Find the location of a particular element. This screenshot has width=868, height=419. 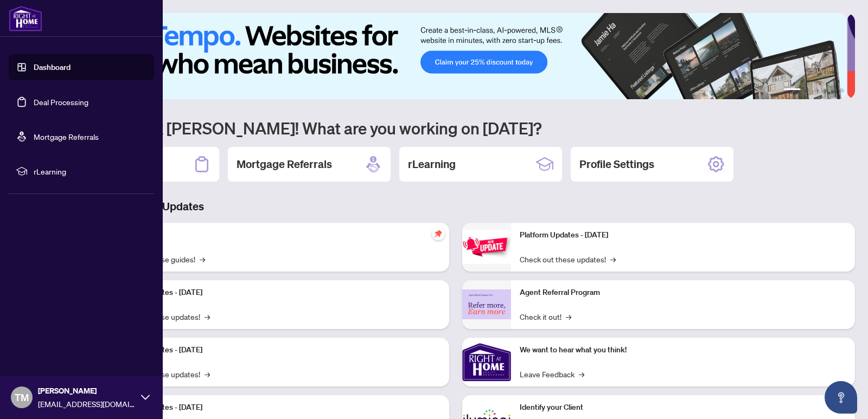

span: rLearning is located at coordinates (90, 171).